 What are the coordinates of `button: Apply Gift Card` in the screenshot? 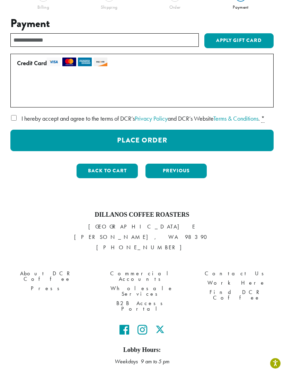 It's located at (239, 41).